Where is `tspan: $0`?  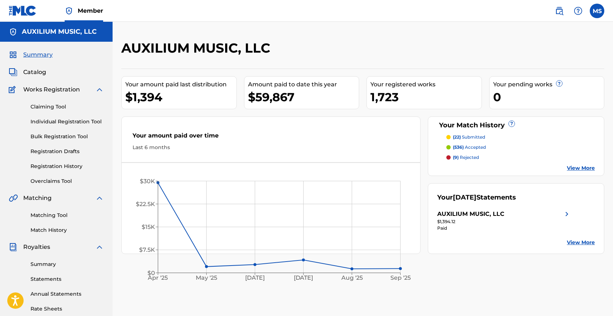 tspan: $0 is located at coordinates (151, 273).